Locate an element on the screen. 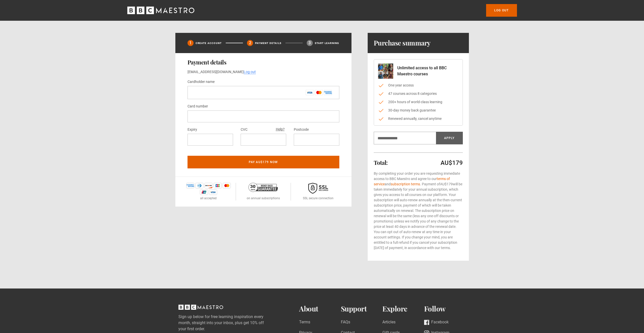 The image size is (644, 333). li: 200+ hours of world-class learning is located at coordinates (418, 102).